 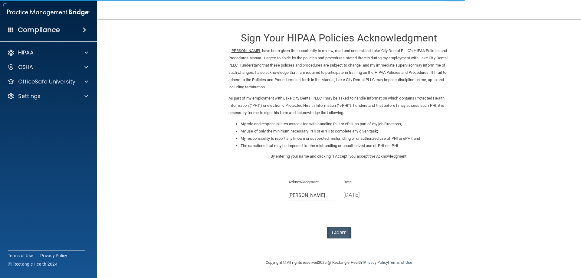 What do you see at coordinates (367, 182) in the screenshot?
I see `p: Date` at bounding box center [367, 182].